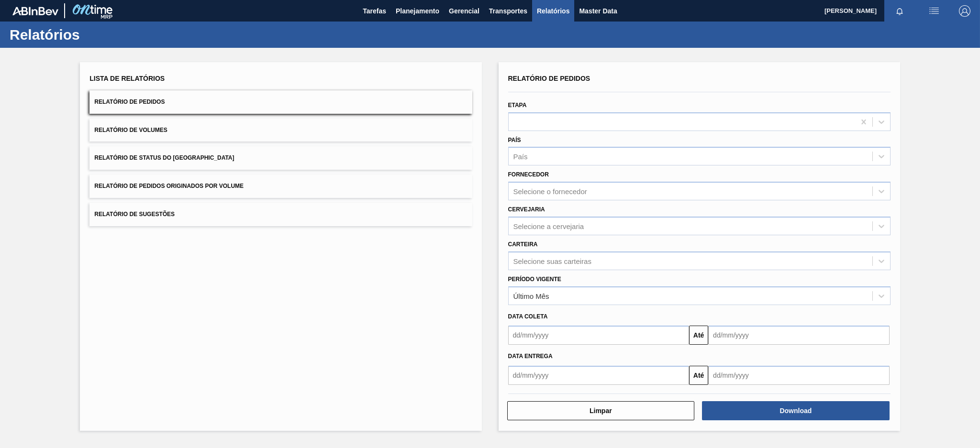 Image resolution: width=980 pixels, height=448 pixels. What do you see at coordinates (531, 295) in the screenshot?
I see `div: Último Mês` at bounding box center [531, 295].